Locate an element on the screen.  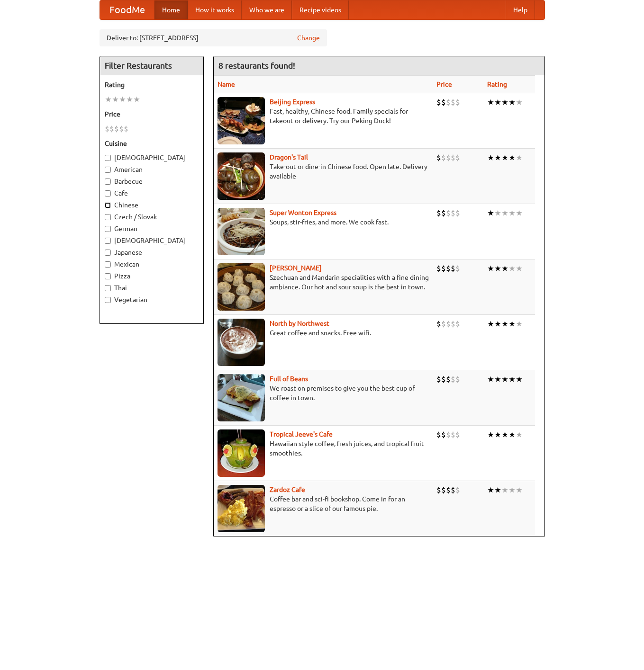
b: Zardoz Cafe is located at coordinates (287, 490).